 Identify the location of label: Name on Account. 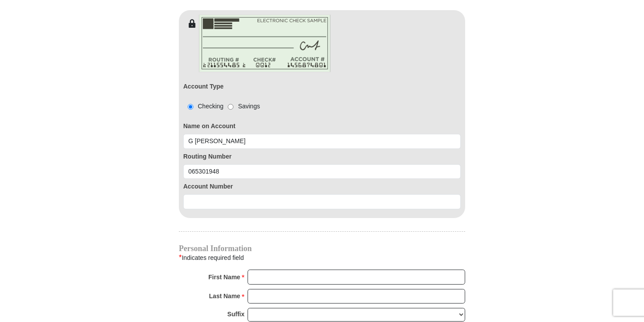
(322, 126).